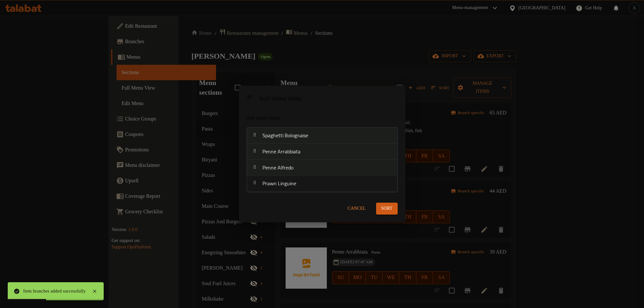 Image resolution: width=644 pixels, height=308 pixels. I want to click on div: Item branches added successfully, so click(55, 291).